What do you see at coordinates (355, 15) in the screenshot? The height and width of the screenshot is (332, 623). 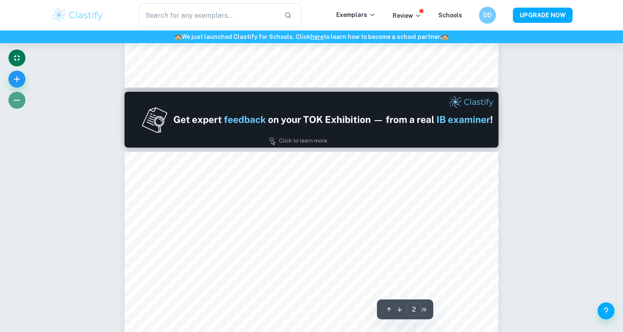 I see `p: Exemplars` at bounding box center [355, 15].